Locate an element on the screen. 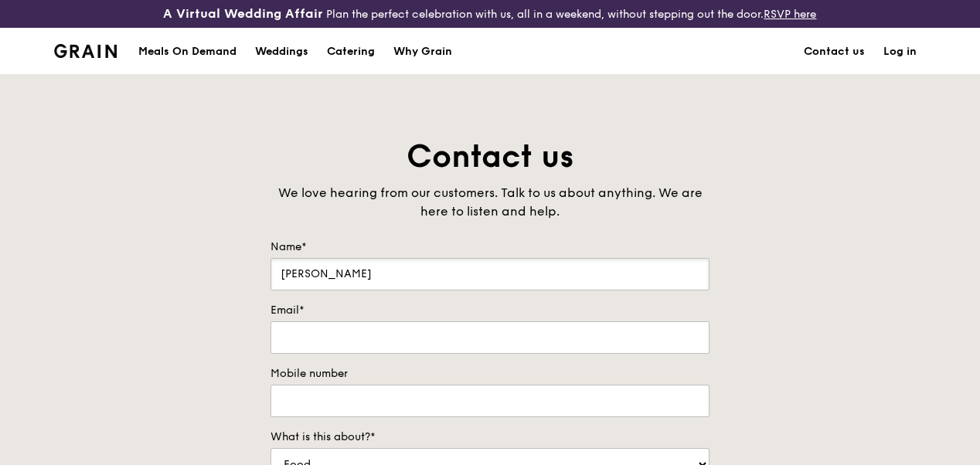 This screenshot has height=465, width=980. label: What is this about?* is located at coordinates (490, 437).